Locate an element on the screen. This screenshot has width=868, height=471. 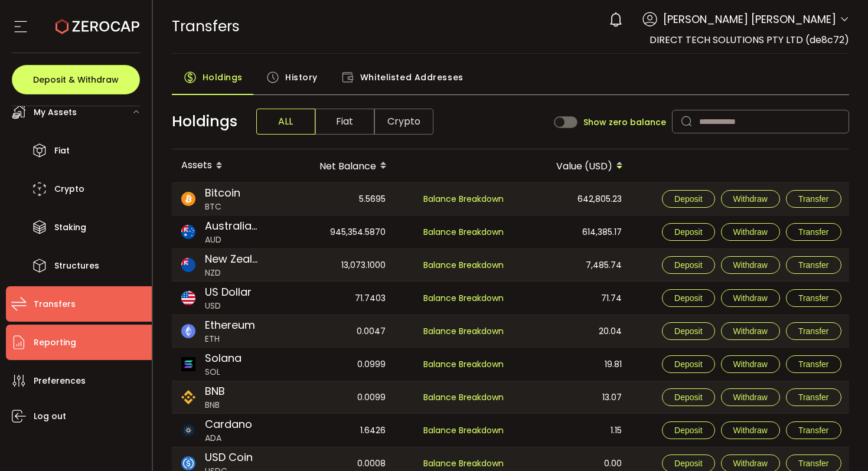
span: Staking is located at coordinates (70, 227).